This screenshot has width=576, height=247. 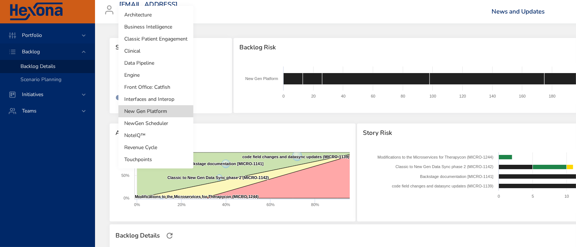 I want to click on li: Data Pipeline, so click(x=156, y=63).